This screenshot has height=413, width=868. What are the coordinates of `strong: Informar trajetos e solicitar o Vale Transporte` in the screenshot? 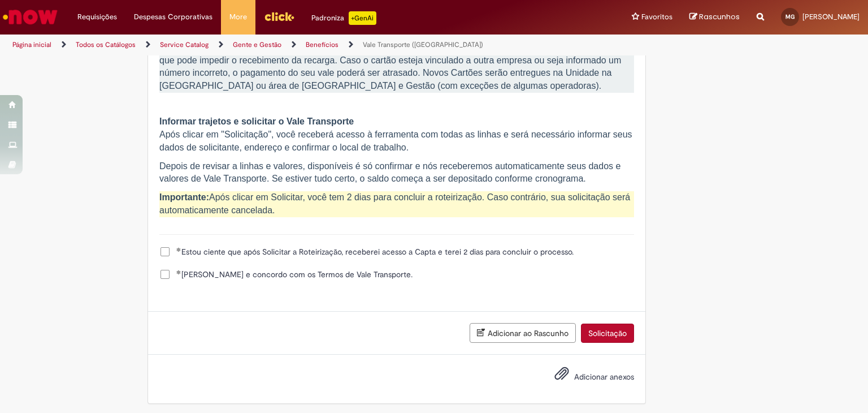 It's located at (257, 121).